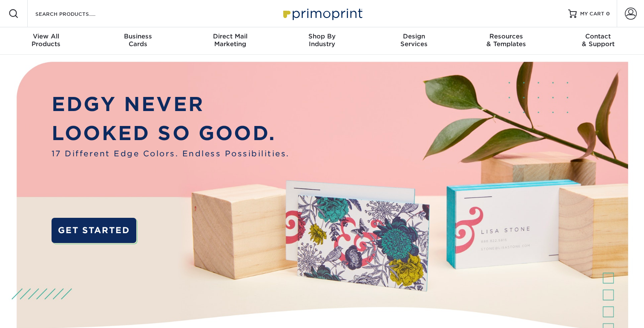 This screenshot has width=644, height=328. I want to click on div: & Templates, so click(506, 40).